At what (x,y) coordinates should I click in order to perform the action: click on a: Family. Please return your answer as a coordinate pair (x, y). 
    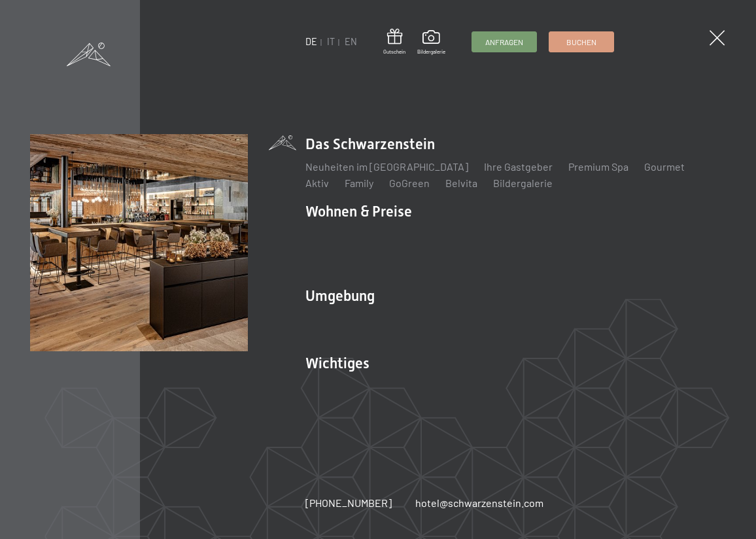
    Looking at the image, I should click on (359, 182).